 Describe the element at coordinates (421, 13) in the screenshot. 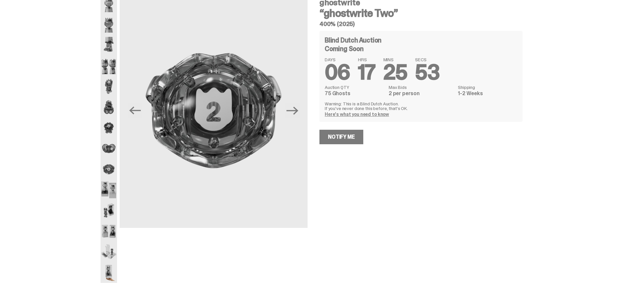

I see `h3: “ghostwrite Two”` at that location.